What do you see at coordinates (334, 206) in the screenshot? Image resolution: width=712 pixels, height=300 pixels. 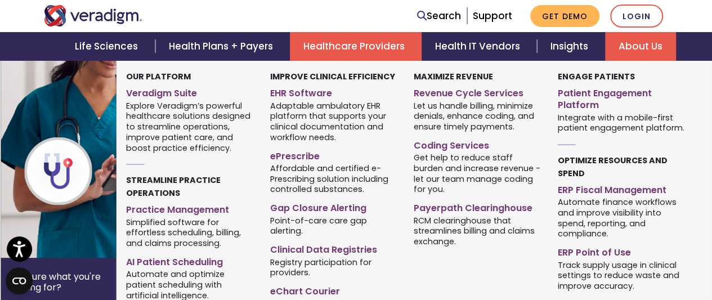 I see `a: Gap Closure Alerting` at bounding box center [334, 206].